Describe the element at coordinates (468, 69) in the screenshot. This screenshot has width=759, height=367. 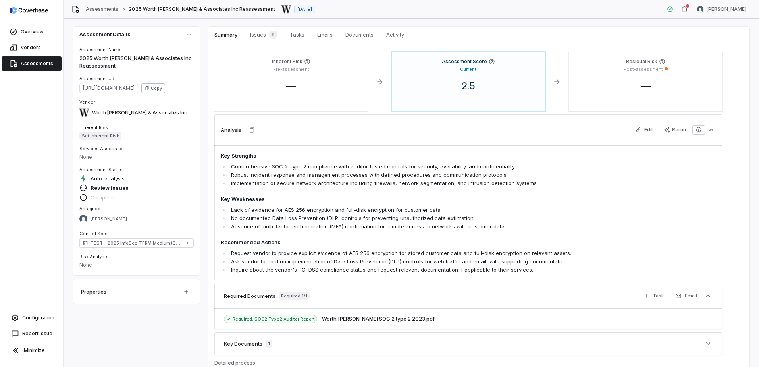
I see `p: Current` at that location.